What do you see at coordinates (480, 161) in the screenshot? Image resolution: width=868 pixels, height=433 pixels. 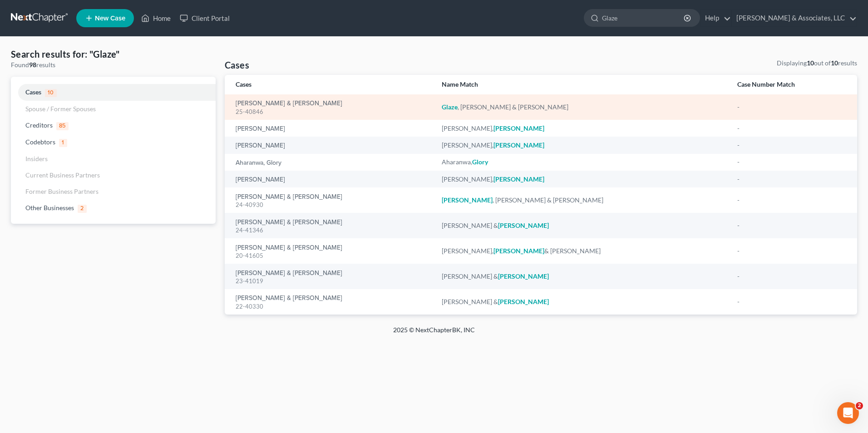 I see `em: Glory` at bounding box center [480, 161].